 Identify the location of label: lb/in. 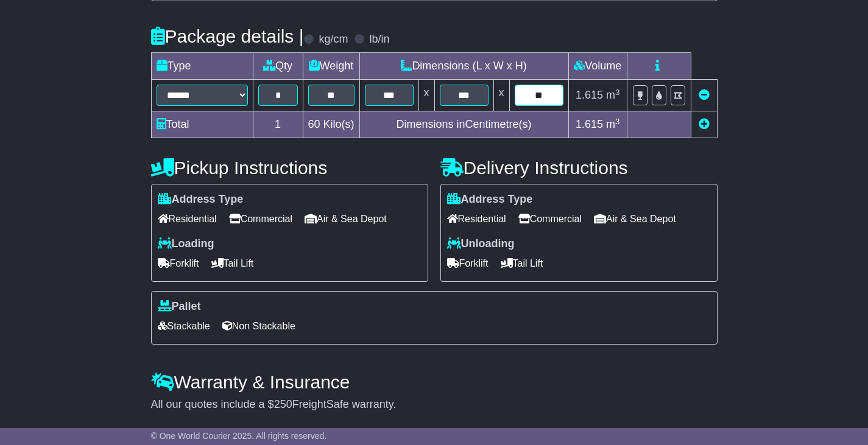
(378, 39).